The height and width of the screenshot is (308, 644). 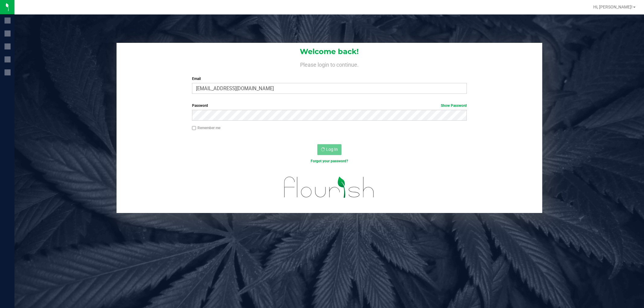 I want to click on label: Email, so click(x=329, y=79).